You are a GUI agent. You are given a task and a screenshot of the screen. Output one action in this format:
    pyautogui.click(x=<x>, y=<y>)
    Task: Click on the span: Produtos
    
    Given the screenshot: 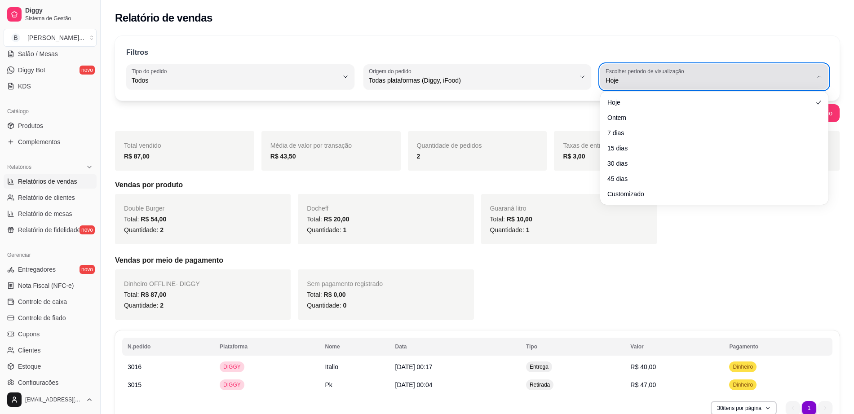 What is the action you would take?
    pyautogui.click(x=31, y=126)
    